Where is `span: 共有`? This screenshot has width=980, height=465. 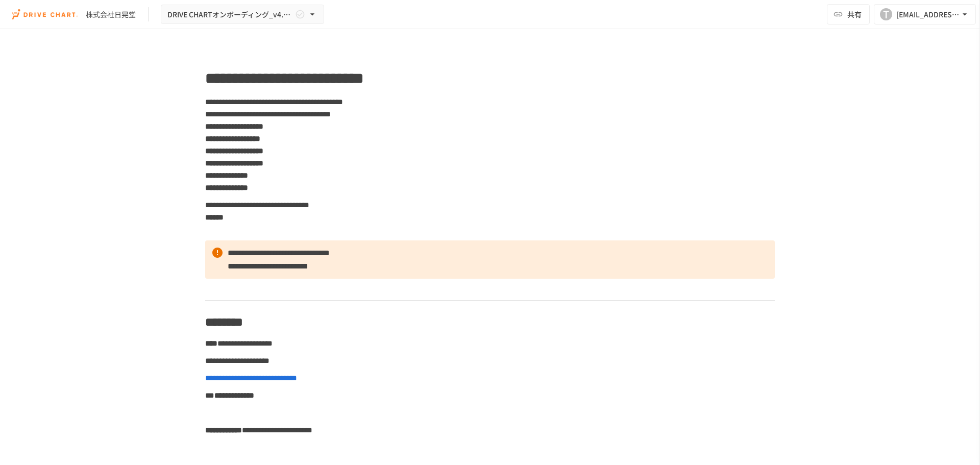
span: 共有 is located at coordinates (855, 14).